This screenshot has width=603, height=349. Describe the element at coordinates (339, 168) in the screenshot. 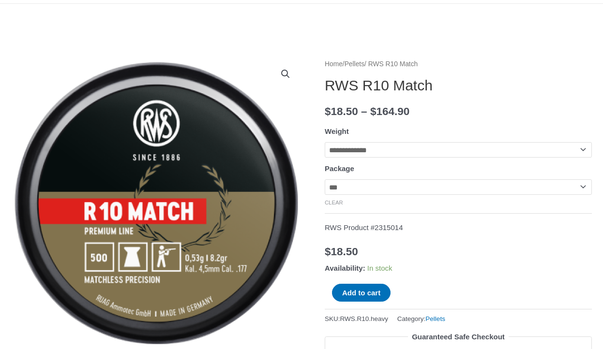

I see `label: Package` at that location.